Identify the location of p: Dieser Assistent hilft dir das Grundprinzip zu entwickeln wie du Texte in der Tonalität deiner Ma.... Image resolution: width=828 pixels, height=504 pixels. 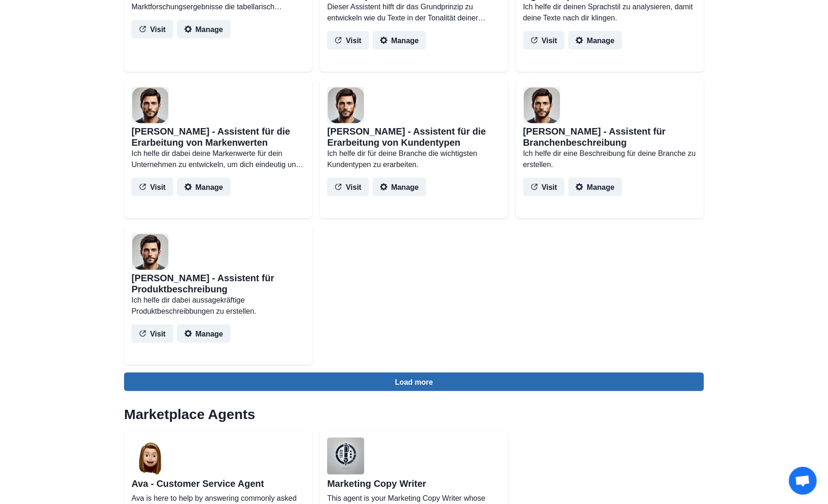
(413, 12).